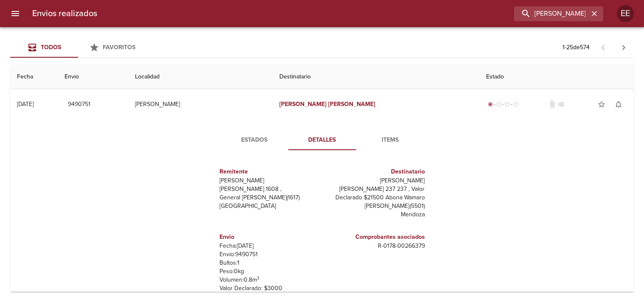  What do you see at coordinates (490, 105) in the screenshot?
I see `span: radio_button_checked` at bounding box center [490, 105].